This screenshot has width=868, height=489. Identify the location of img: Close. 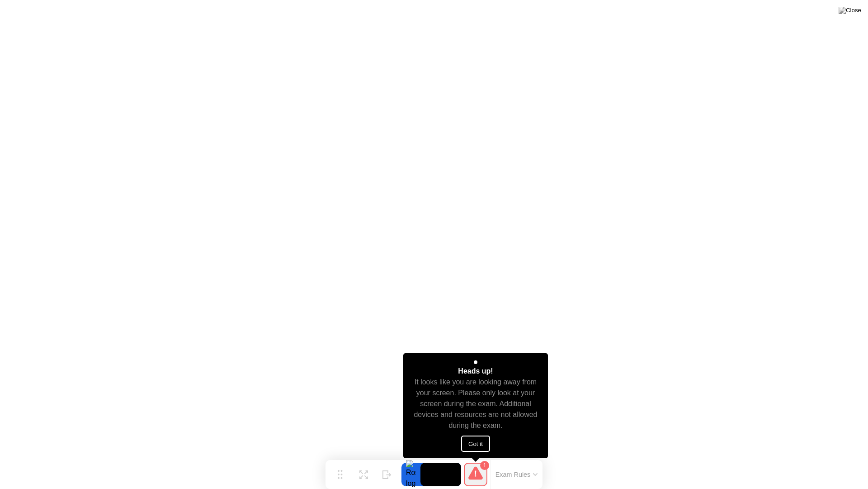
(850, 11).